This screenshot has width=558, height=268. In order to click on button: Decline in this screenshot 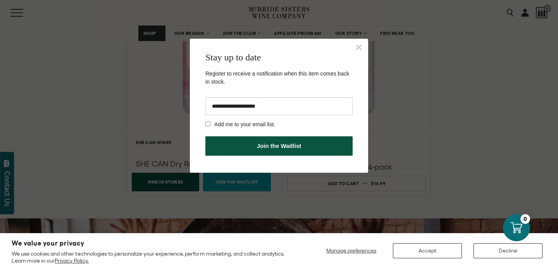, I will do `click(508, 251)`.